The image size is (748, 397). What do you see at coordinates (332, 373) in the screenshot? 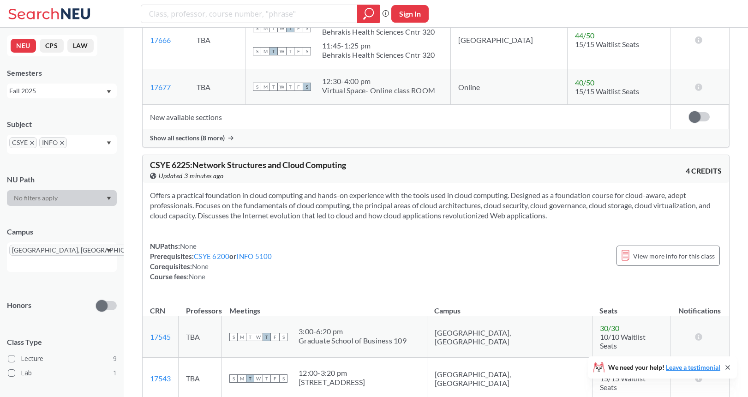
I see `div: 12:00 - 3:20 pm` at bounding box center [332, 373].